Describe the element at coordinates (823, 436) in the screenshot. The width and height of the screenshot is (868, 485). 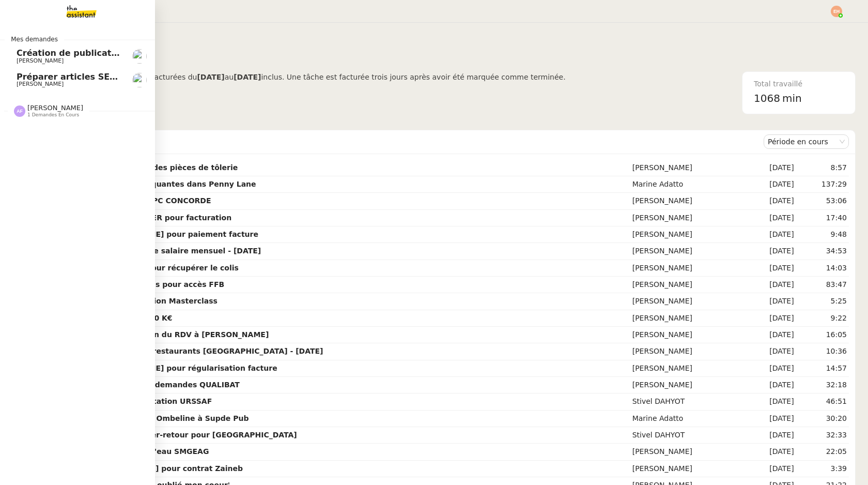
I see `td: 32:33` at that location.